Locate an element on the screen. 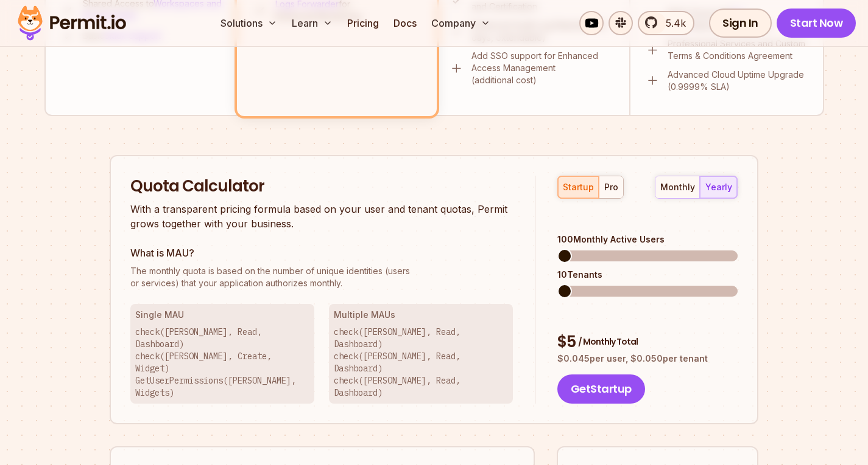 The image size is (868, 465). button: Solutions is located at coordinates (249, 23).